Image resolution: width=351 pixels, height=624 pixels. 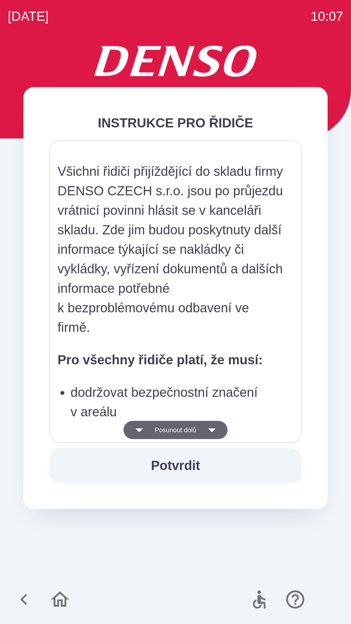 What do you see at coordinates (171, 249) in the screenshot?
I see `p: Všichni řidiči přijíždějící do skladu firmy DENSO CZECH s.r.o. jsou po průjezdu vrátnicí povinni ...` at bounding box center [171, 249].